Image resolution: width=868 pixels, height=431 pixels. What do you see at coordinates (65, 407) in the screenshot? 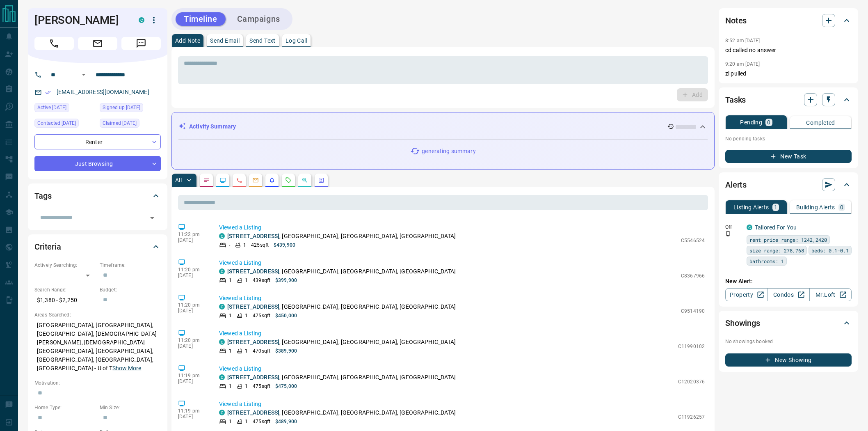
I see `p: Home Type:` at bounding box center [65, 407].